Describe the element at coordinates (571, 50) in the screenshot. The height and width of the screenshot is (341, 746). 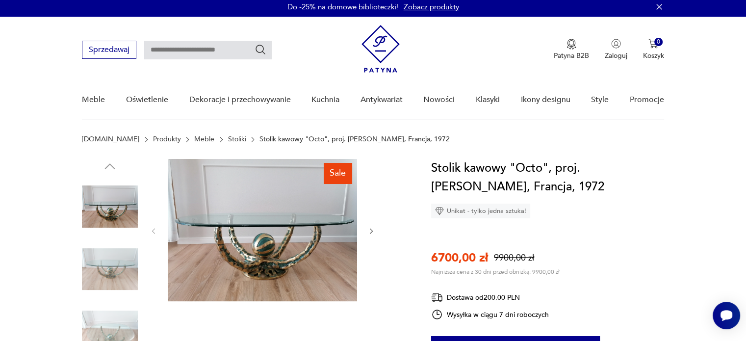
I see `button: Patyna B2B` at that location.